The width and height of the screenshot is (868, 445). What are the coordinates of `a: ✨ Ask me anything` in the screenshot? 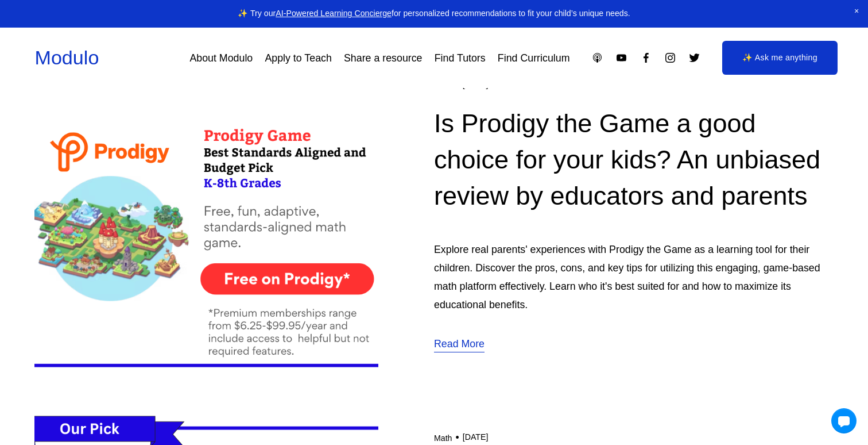 It's located at (780, 58).